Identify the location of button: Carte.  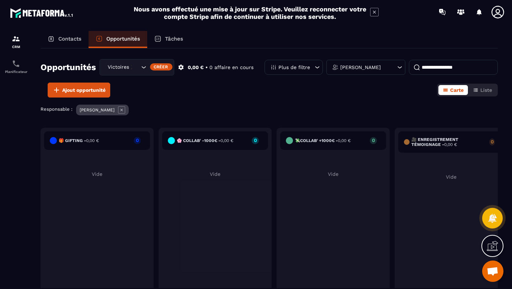
(453, 90).